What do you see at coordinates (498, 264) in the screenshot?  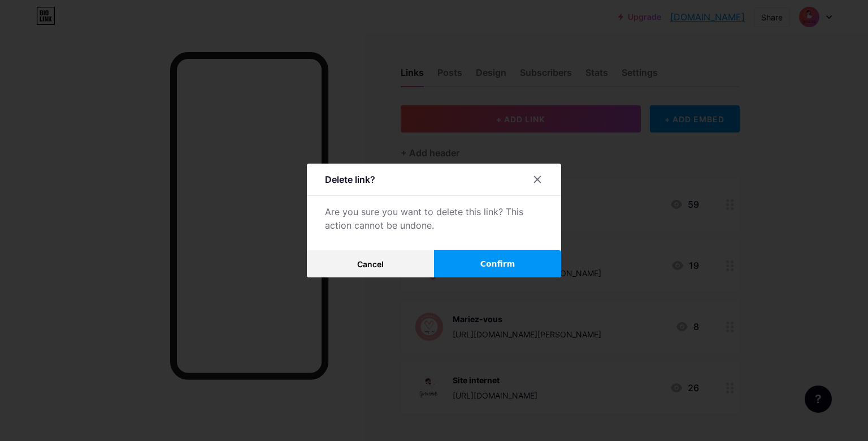 I see `button: Confirm` at bounding box center [498, 264].